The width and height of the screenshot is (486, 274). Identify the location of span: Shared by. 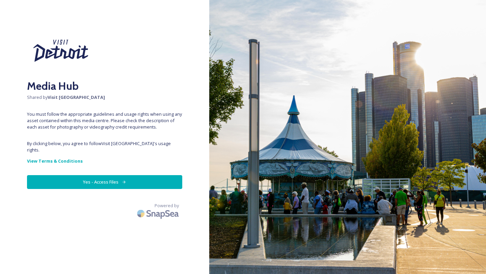
(105, 97).